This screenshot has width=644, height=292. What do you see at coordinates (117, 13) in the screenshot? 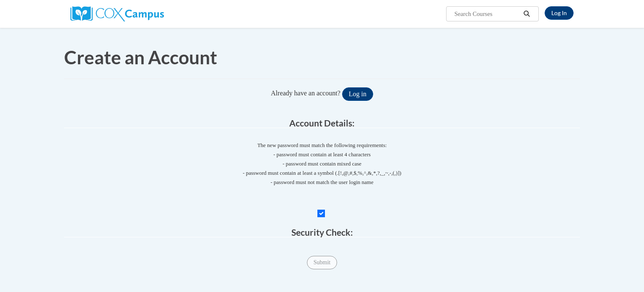
I see `a: Cox Campus` at bounding box center [117, 13].